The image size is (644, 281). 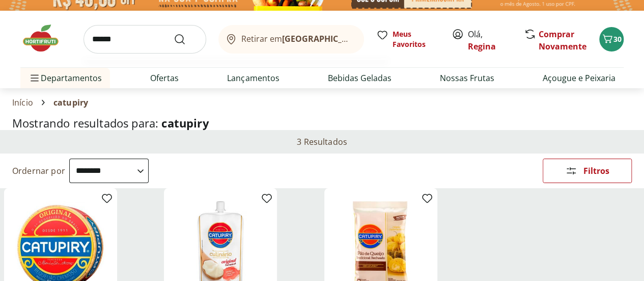 I want to click on a: Açougue e Peixaria, so click(x=579, y=78).